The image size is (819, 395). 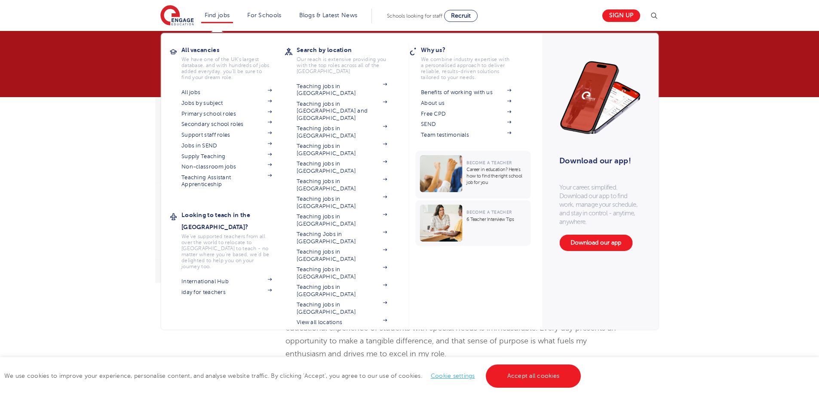 What do you see at coordinates (227, 146) in the screenshot?
I see `a: Jobs in SEND` at bounding box center [227, 146].